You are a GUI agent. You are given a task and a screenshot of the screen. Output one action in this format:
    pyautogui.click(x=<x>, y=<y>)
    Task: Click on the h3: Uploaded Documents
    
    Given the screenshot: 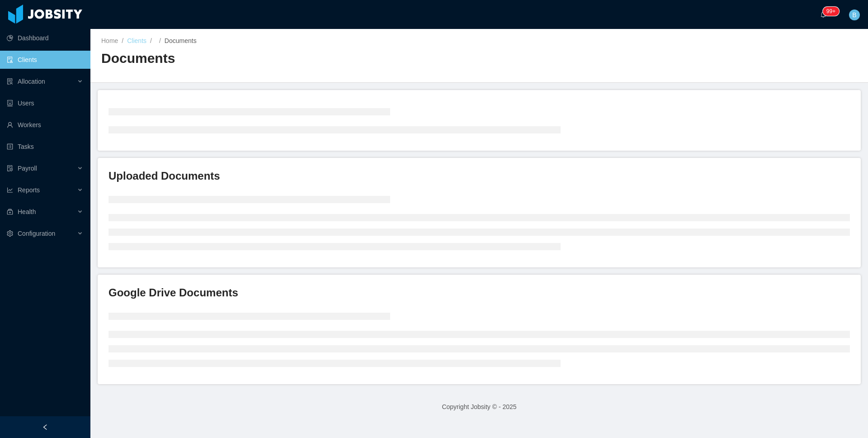 What is the action you would take?
    pyautogui.click(x=479, y=176)
    